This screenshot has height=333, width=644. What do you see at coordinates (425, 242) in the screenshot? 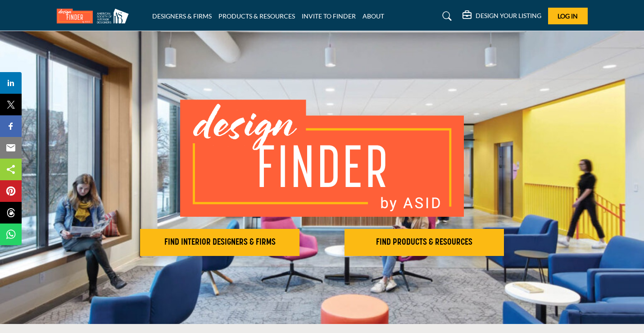
I see `button: FIND PRODUCTS & RESOURCES` at bounding box center [425, 242].